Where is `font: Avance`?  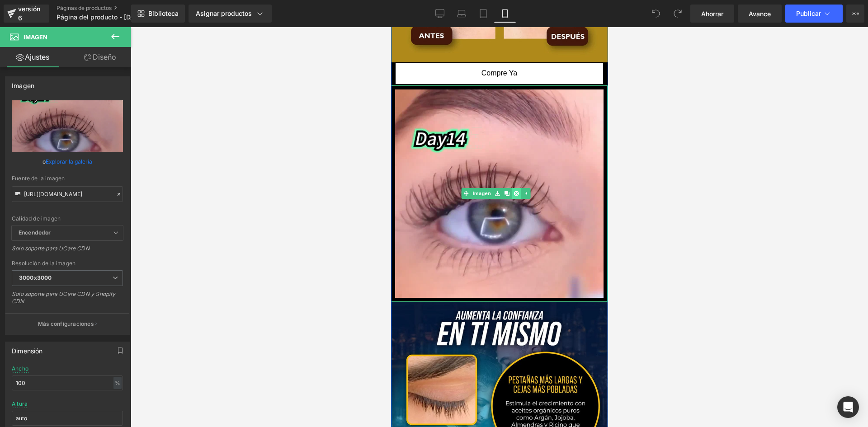
font: Avance is located at coordinates (759, 14).